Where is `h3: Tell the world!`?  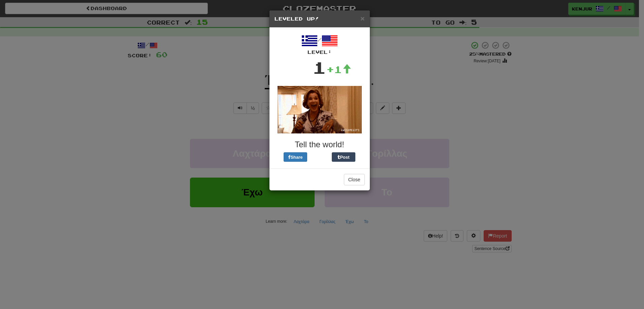 h3: Tell the world! is located at coordinates (320, 145).